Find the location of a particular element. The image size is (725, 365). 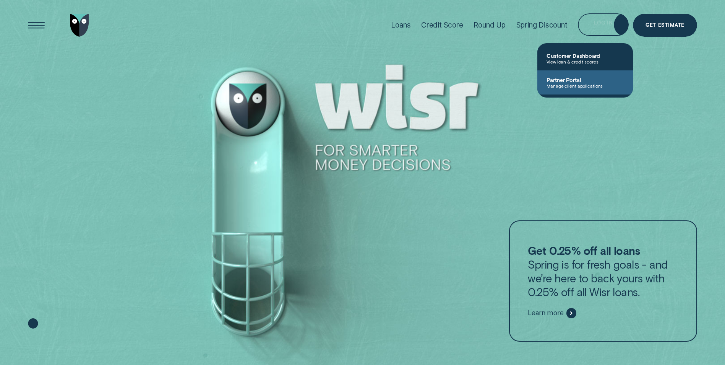

a: Get Estimate is located at coordinates (665, 25).